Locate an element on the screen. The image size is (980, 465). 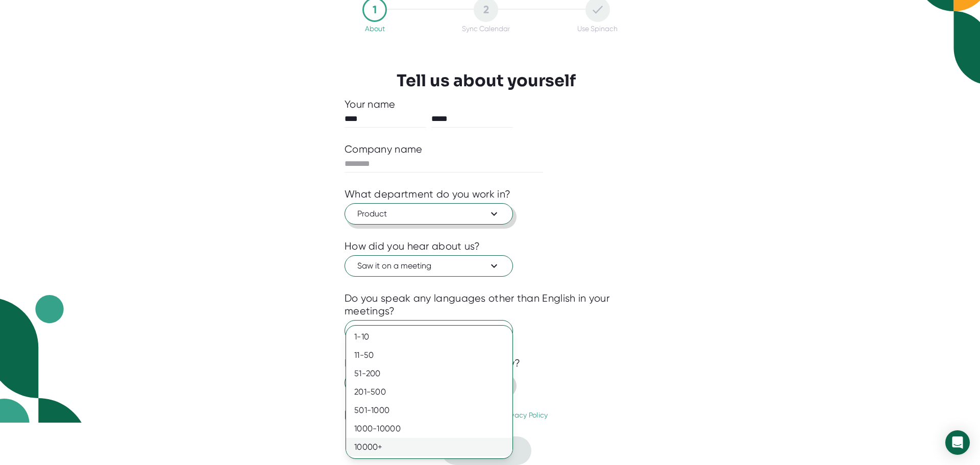
div: 501-1000 is located at coordinates (430, 410).